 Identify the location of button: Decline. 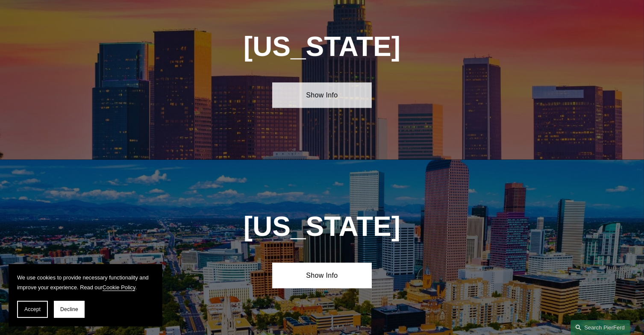
(69, 309).